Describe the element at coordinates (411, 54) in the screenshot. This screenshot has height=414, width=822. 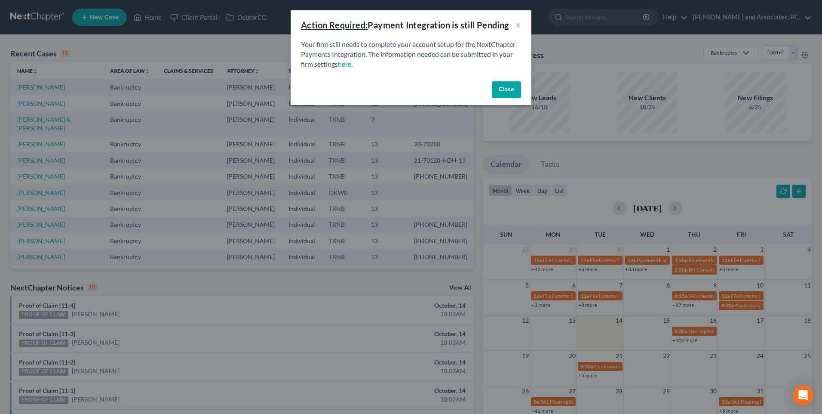
I see `p: Your firm still needs to complete your account setup for the NextChapter Payments Integration. Th...` at that location.